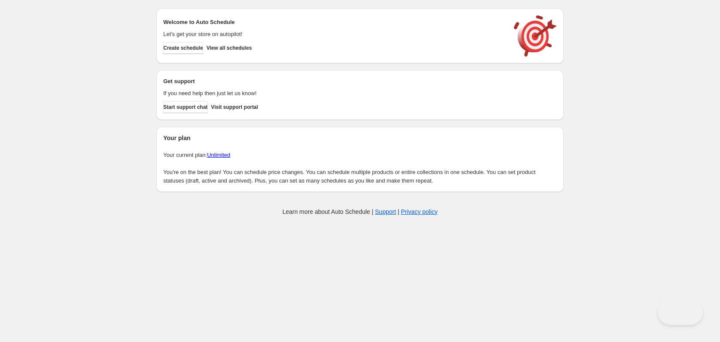  I want to click on p: Your current plan:, so click(360, 155).